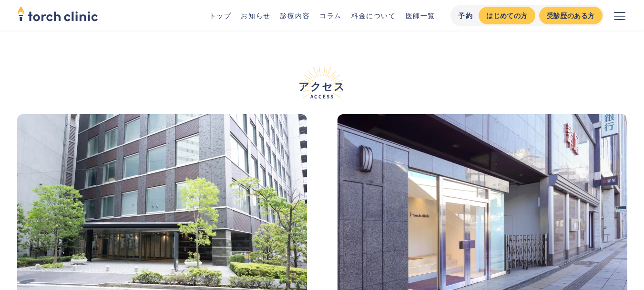 The height and width of the screenshot is (290, 644). Describe the element at coordinates (295, 16) in the screenshot. I see `a: 診療内容` at that location.